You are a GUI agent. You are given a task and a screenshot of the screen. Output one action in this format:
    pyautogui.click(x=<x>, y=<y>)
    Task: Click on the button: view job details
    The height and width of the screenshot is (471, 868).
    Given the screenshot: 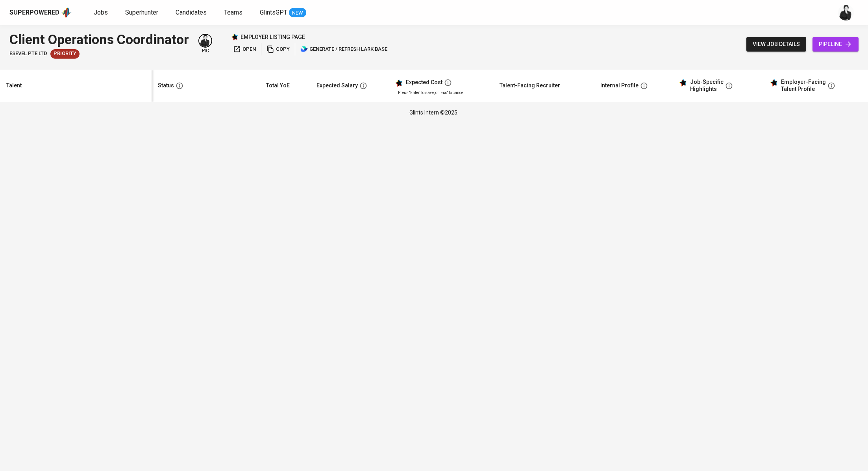 What is the action you would take?
    pyautogui.click(x=776, y=44)
    